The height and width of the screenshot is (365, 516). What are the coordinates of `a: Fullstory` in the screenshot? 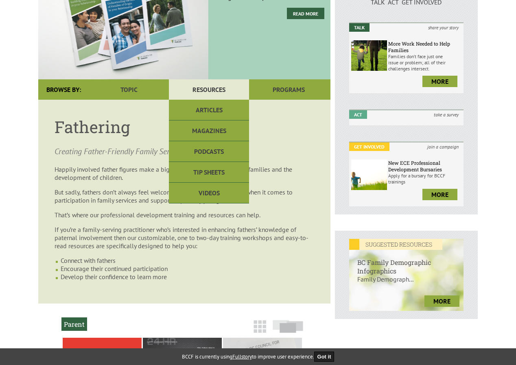 It's located at (242, 357).